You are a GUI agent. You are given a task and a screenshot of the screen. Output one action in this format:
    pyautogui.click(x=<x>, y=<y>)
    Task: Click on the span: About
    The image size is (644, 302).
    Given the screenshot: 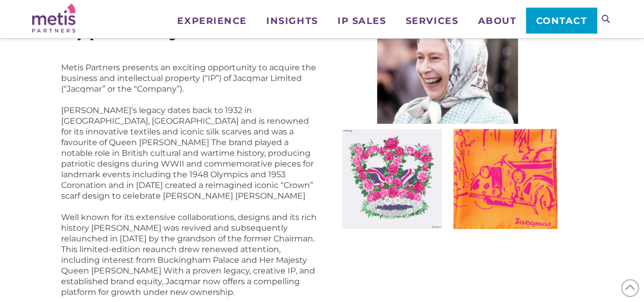 What is the action you would take?
    pyautogui.click(x=497, y=21)
    